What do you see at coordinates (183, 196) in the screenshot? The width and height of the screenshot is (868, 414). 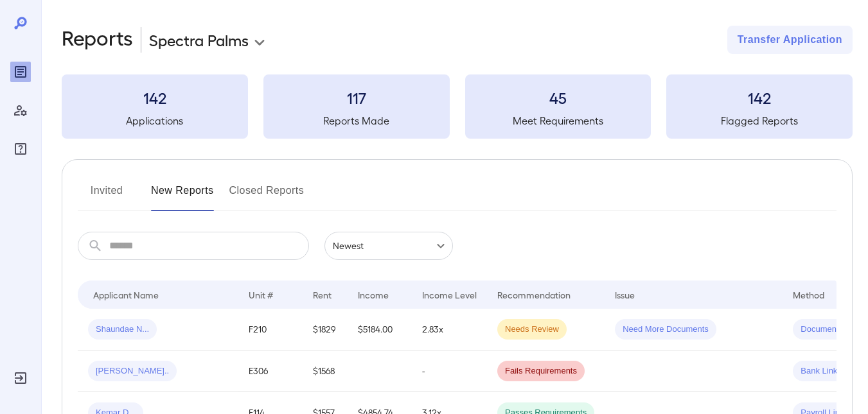 I see `button: New Reports` at bounding box center [183, 196].